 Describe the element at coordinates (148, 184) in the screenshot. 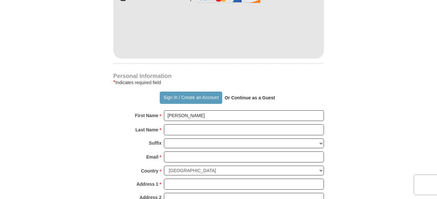

I see `strong: Address 1` at that location.